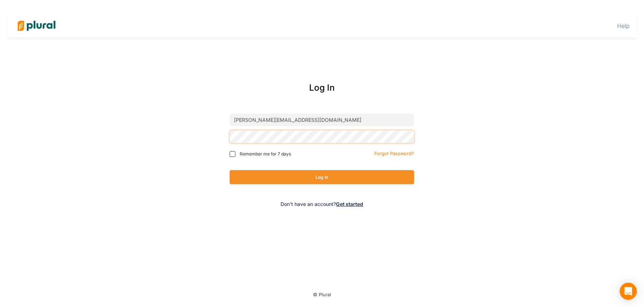 The width and height of the screenshot is (644, 307). Describe the element at coordinates (623, 26) in the screenshot. I see `a: Help` at that location.